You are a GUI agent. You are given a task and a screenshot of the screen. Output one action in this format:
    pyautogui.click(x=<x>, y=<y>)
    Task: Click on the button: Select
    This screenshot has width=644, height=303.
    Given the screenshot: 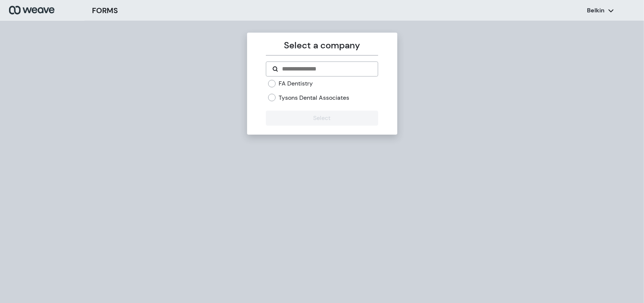 What is the action you would take?
    pyautogui.click(x=322, y=118)
    